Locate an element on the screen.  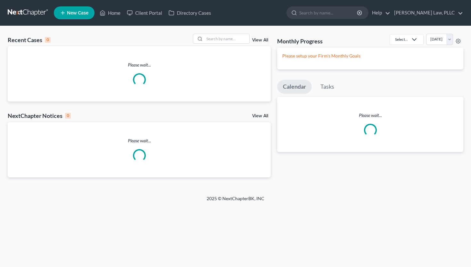
a: Home is located at coordinates (110, 13).